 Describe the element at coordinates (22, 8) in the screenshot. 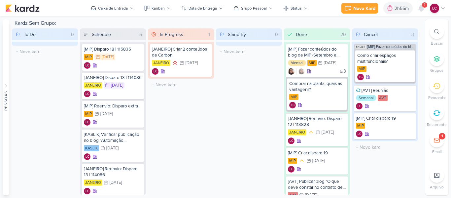

I see `img: kardz.app` at that location.